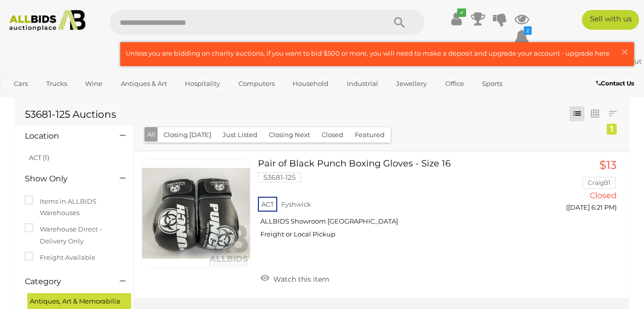 The image size is (644, 309). What do you see at coordinates (74, 208) in the screenshot?
I see `label: Items in ALLBIDS Warehouses` at bounding box center [74, 208].